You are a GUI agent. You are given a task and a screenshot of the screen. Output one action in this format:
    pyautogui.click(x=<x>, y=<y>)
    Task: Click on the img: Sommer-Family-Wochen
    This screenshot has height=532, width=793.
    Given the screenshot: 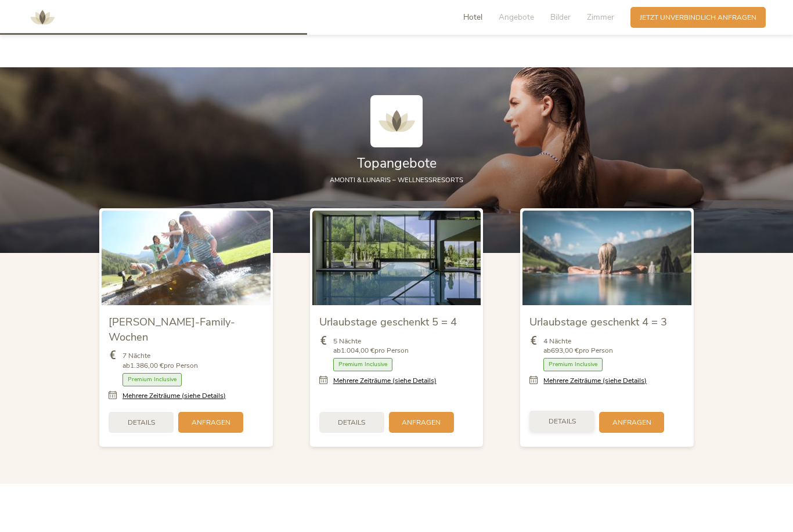 What is the action you would take?
    pyautogui.click(x=186, y=257)
    